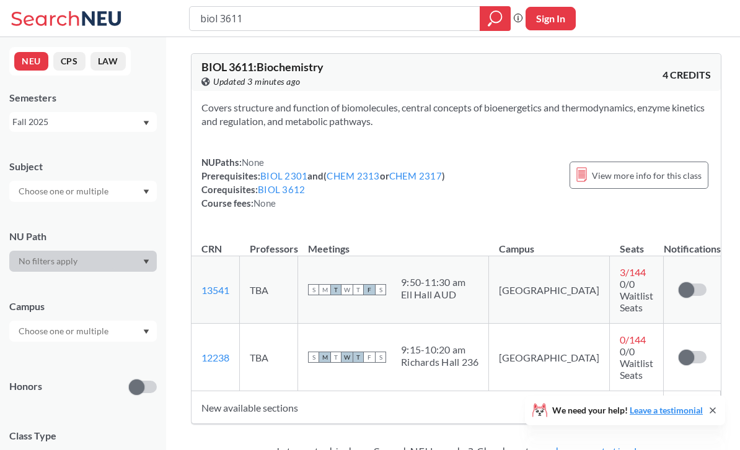 The image size is (740, 450). I want to click on button: CPS, so click(69, 61).